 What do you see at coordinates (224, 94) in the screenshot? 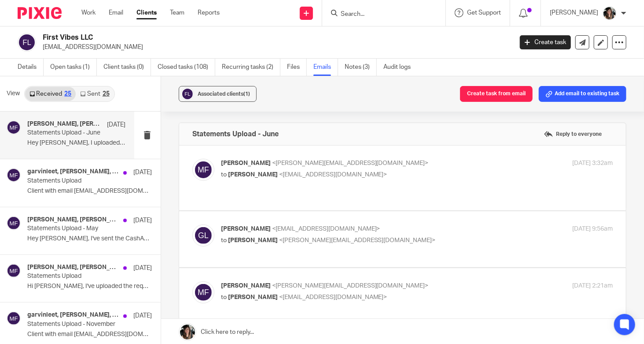
I see `span: Associated clients` at bounding box center [224, 94].